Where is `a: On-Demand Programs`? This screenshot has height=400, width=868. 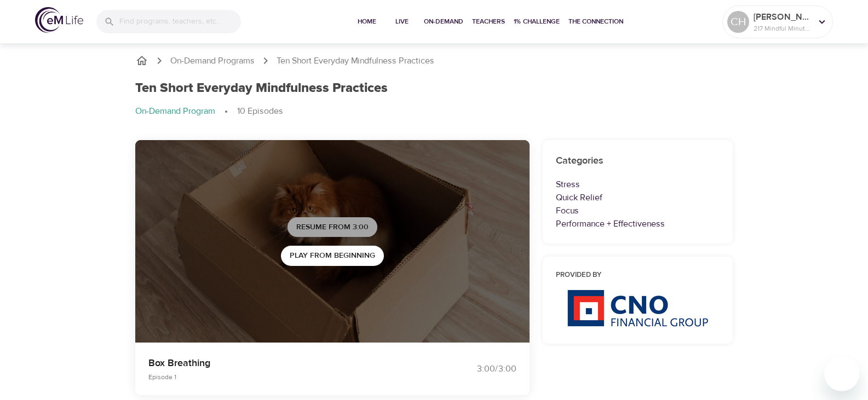 a: On-Demand Programs is located at coordinates (213, 61).